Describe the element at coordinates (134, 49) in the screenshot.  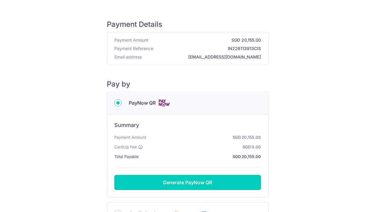
I see `span: Payment Reference` at that location.